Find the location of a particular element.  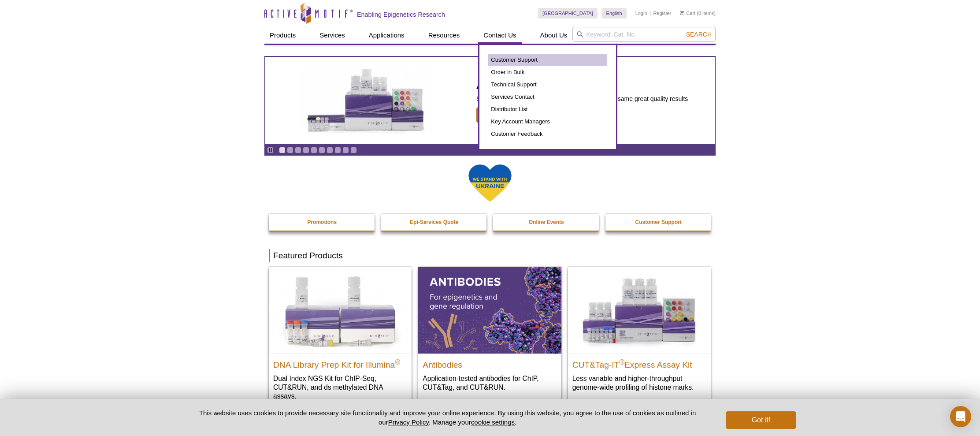

a: Go to slide 3 is located at coordinates (298, 150).